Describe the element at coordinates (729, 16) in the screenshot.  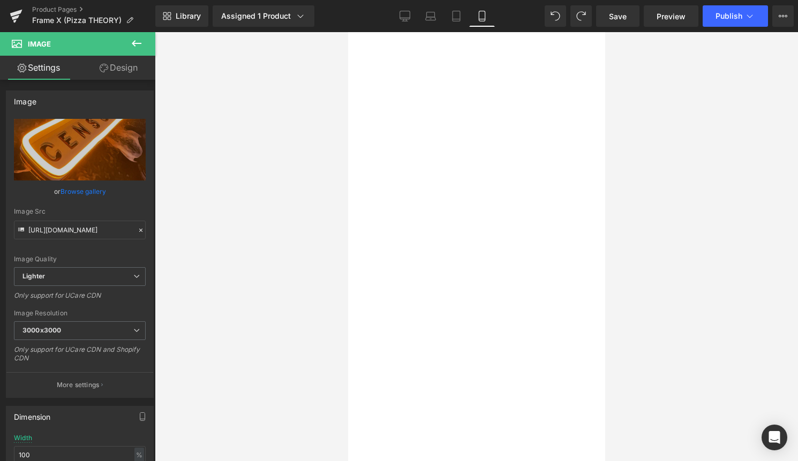
I see `span: Publish` at that location.